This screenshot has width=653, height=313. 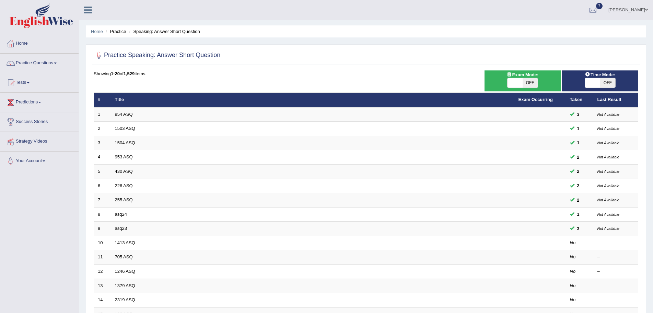 What do you see at coordinates (103, 129) in the screenshot?
I see `td: 2` at bounding box center [103, 129].